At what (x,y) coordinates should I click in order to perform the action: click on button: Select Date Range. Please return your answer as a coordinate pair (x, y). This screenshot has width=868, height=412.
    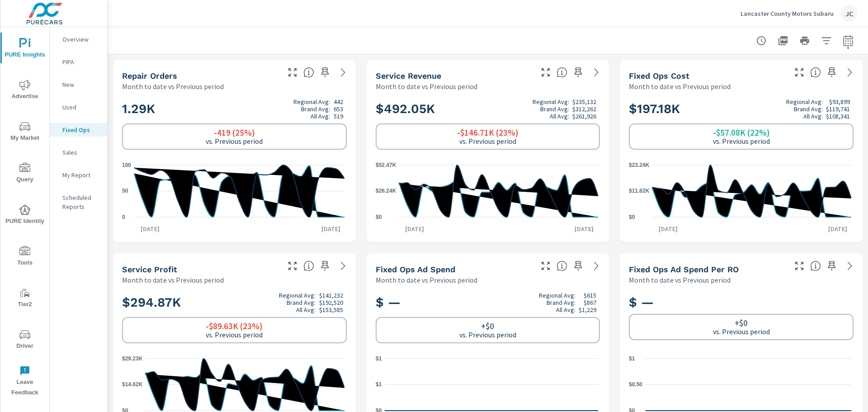
    Looking at the image, I should click on (848, 40).